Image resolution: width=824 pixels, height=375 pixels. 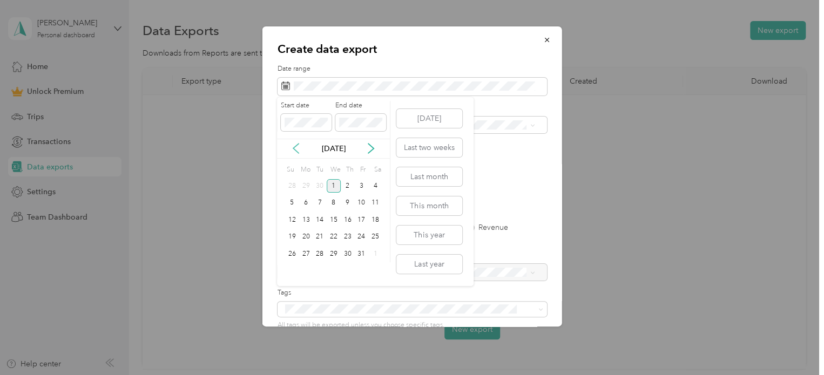 What do you see at coordinates (363, 170) in the screenshot?
I see `div: Fr` at bounding box center [363, 170].